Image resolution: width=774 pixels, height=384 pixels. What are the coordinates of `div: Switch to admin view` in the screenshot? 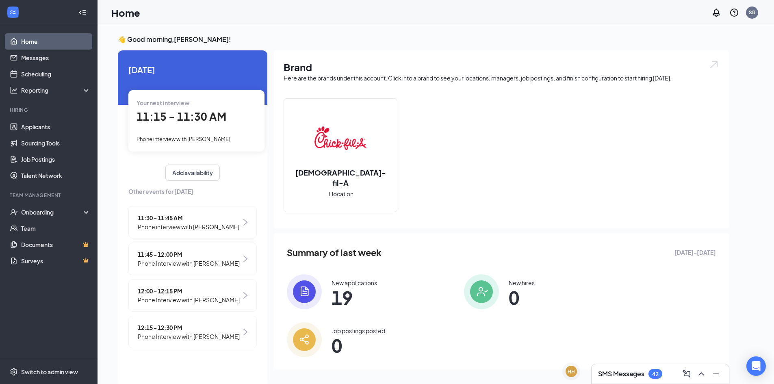 It's located at (50, 372).